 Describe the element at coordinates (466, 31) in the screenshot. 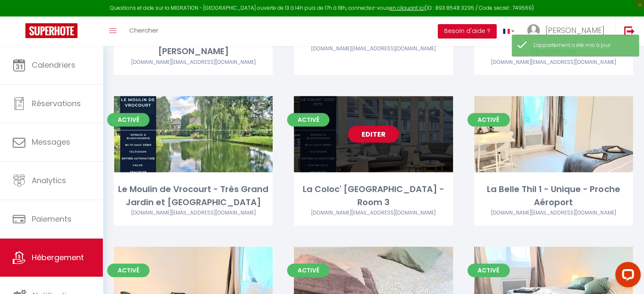

I see `button: Besoin d'aide ?` at that location.